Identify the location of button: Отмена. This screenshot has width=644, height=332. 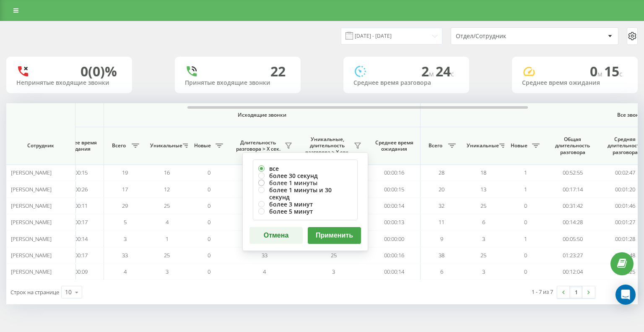
(276, 235).